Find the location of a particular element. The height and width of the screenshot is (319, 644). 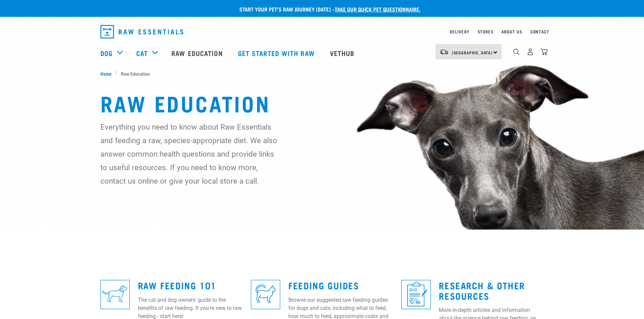

nav: dropdown navigation is located at coordinates (322, 32).